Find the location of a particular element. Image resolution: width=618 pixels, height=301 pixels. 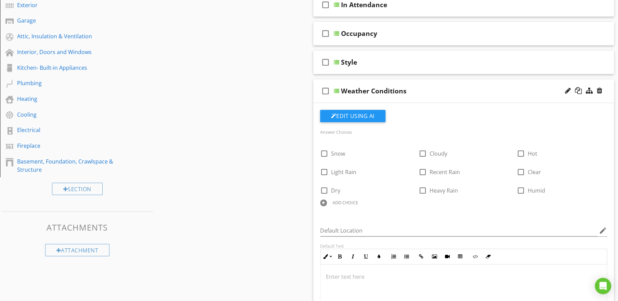

div: Electrical is located at coordinates (69, 130).